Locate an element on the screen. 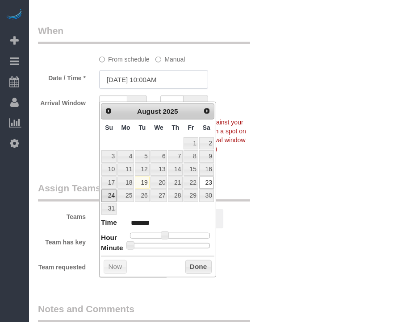 The image size is (414, 322). a: 14 is located at coordinates (175, 170).